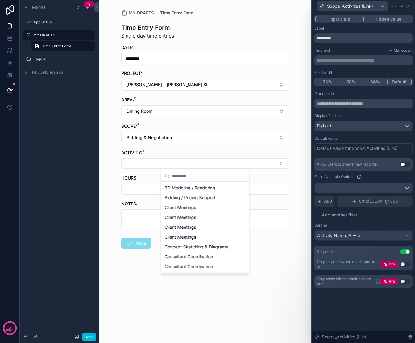  Describe the element at coordinates (375, 82) in the screenshot. I see `button: 66%` at that location.